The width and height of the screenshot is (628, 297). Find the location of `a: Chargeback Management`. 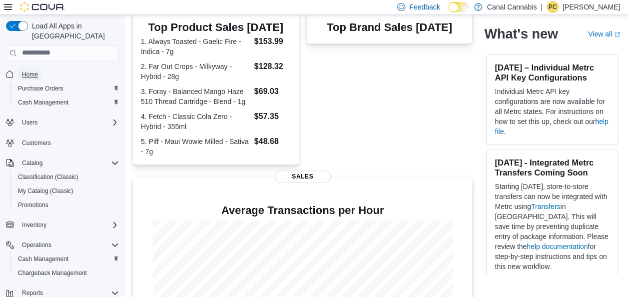

a: Chargeback Management is located at coordinates (52, 273).